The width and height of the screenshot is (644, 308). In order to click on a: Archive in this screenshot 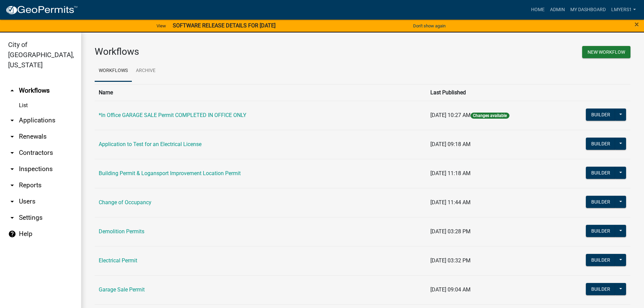, I will do `click(146, 71)`.